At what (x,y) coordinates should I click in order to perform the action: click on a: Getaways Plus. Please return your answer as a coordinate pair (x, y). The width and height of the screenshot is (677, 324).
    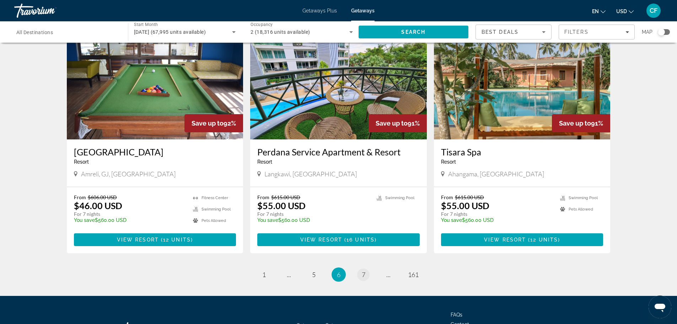
    Looking at the image, I should click on (319, 11).